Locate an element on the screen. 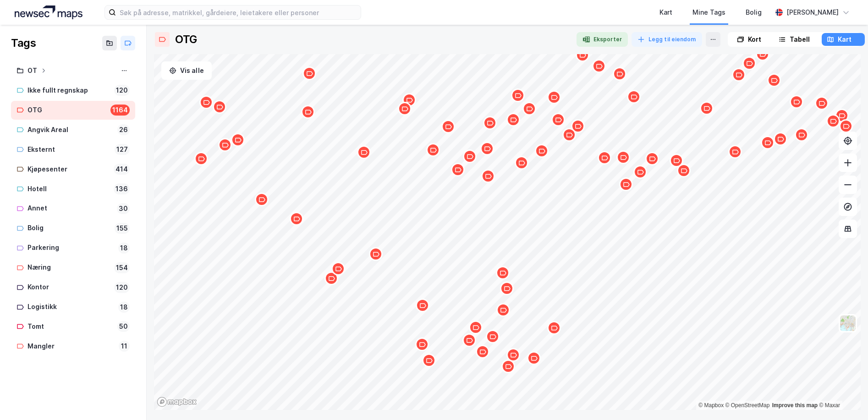 The height and width of the screenshot is (420, 868). div: 154 is located at coordinates (122, 268).